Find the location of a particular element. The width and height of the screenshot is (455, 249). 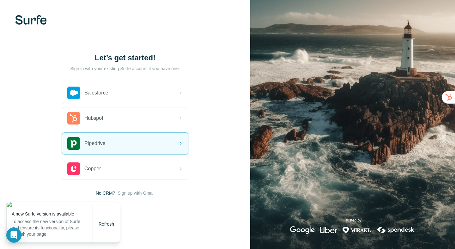

p: Sign in with your existing Surfe account if you have one. is located at coordinates (125, 69).